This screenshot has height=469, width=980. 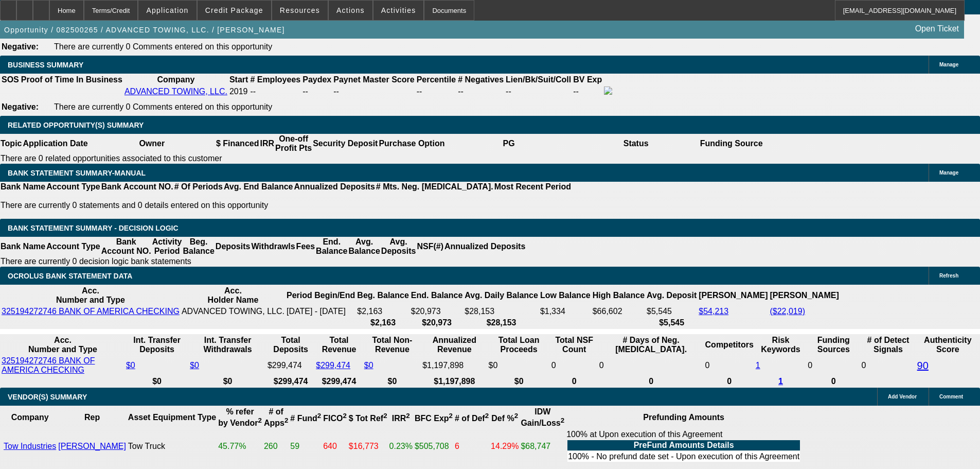 What do you see at coordinates (45, 65) in the screenshot?
I see `span: BUSINESS SUMMARY` at bounding box center [45, 65].